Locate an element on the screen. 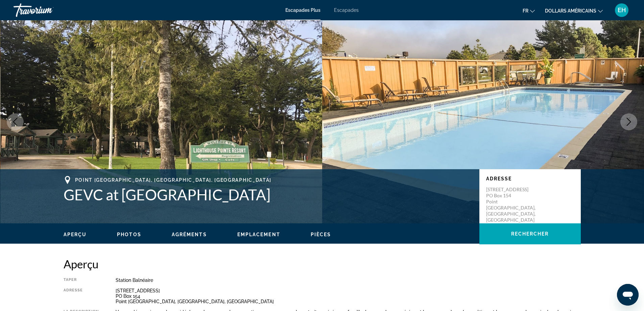 The image size is (644, 311). div: Adresse is located at coordinates (81, 296).